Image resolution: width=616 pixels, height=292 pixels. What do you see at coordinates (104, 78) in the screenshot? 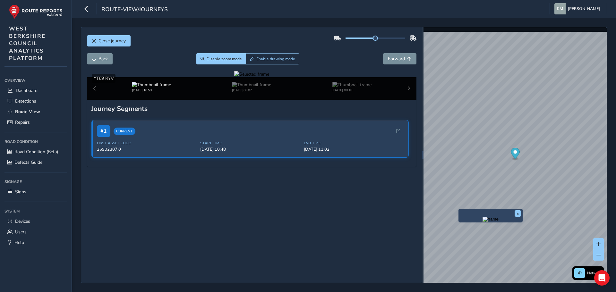
I see `span: YT69 RYV` at bounding box center [104, 78].